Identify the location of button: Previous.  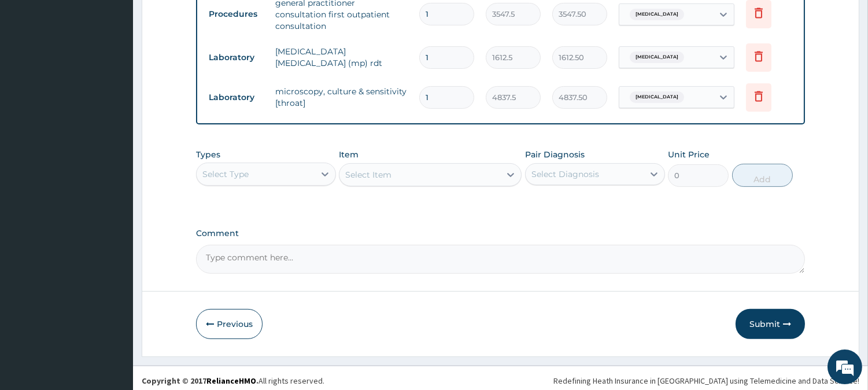
(229, 324).